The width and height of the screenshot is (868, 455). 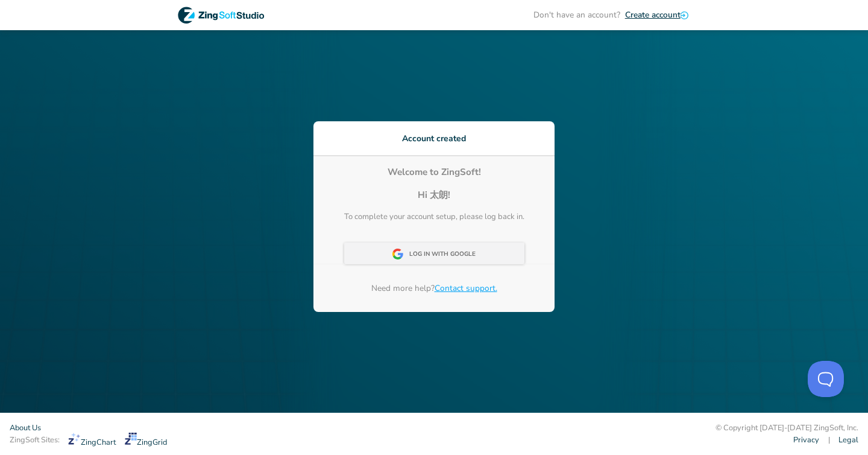 What do you see at coordinates (652, 15) in the screenshot?
I see `span: Create account` at bounding box center [652, 15].